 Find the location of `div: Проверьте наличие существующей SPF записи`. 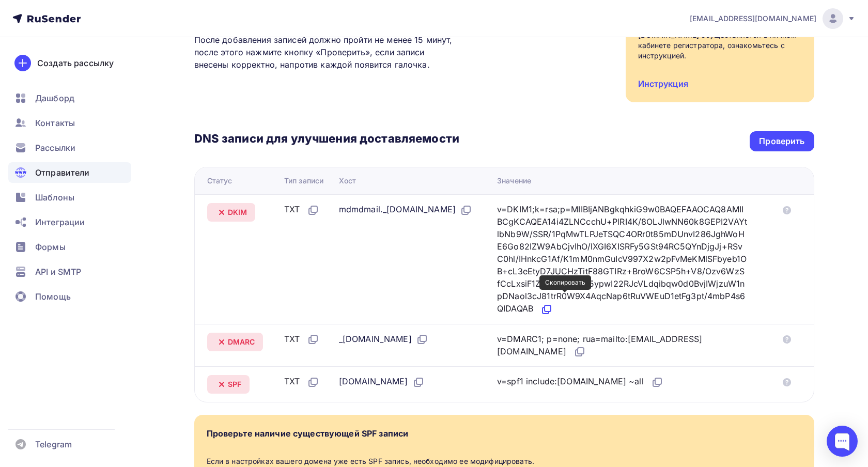

div: Проверьте наличие существующей SPF записи is located at coordinates (307, 434).